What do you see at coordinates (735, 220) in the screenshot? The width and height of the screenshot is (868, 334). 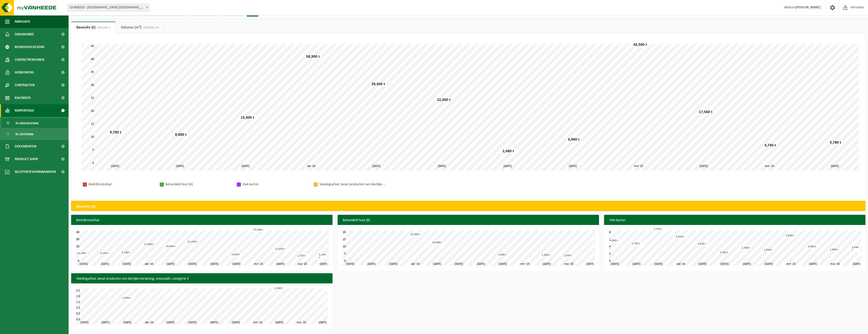 I see `h3: Vlak karton` at bounding box center [735, 220].